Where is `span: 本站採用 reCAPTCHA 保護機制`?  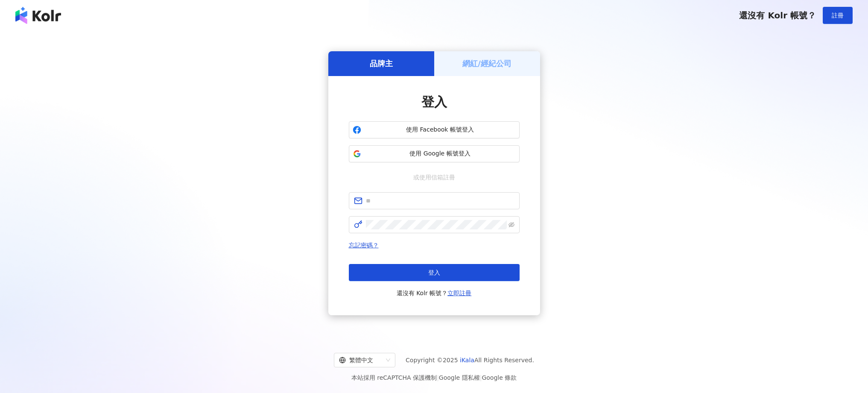 span: 本站採用 reCAPTCHA 保護機制 is located at coordinates (434, 377).